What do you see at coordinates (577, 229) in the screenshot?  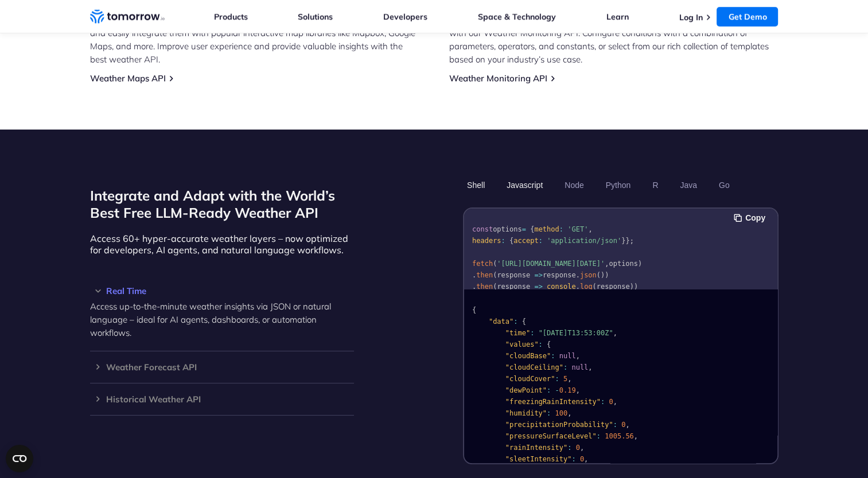 I see `span: 'GET'` at bounding box center [577, 229].